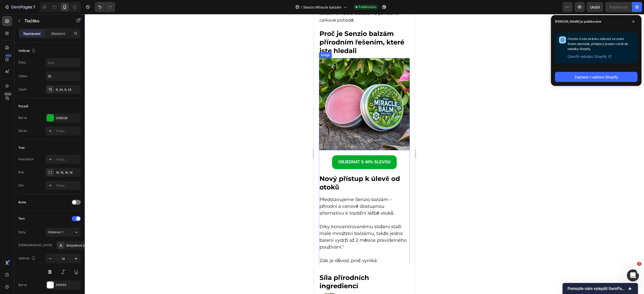 This screenshot has height=294, width=644. What do you see at coordinates (587, 56) in the screenshot?
I see `font: Otevřít nabídku Shopify` at bounding box center [587, 56].